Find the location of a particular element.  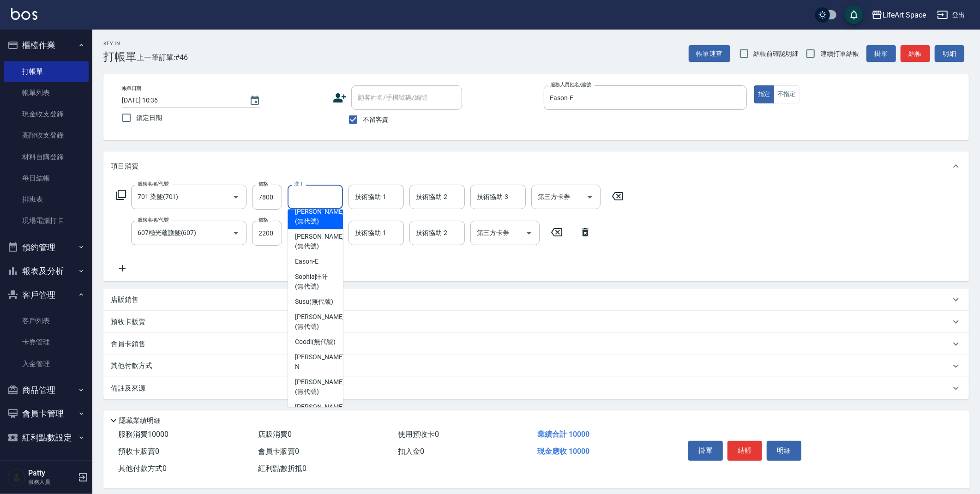

div: 會員卡銷售 is located at coordinates (536, 344).